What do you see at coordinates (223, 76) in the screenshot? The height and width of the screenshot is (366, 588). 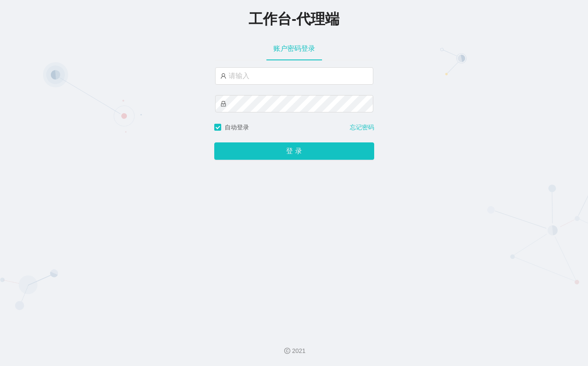 I see `i: 图标： 用户` at bounding box center [223, 76].